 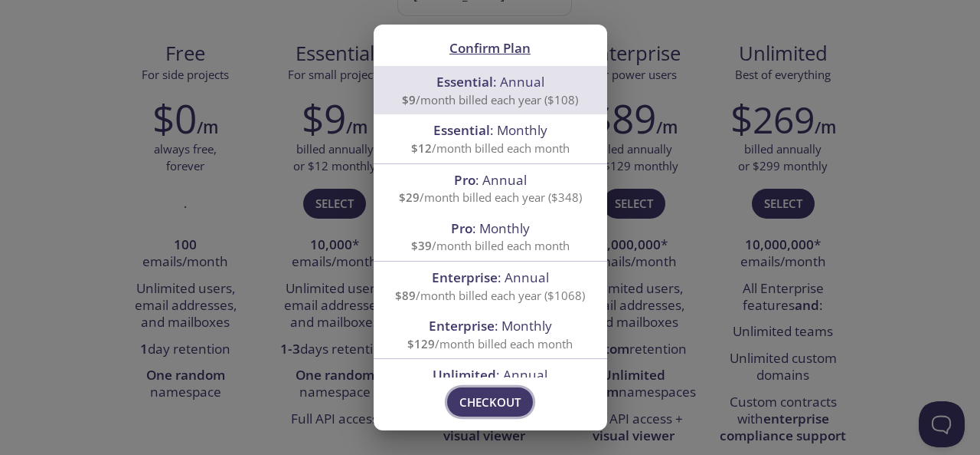 What do you see at coordinates (422, 148) in the screenshot?
I see `span: $12` at bounding box center [422, 148].